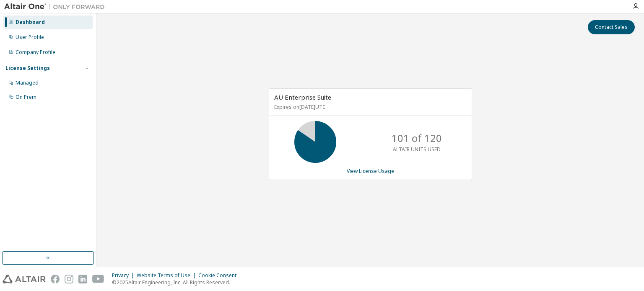 The width and height of the screenshot is (644, 291). What do you see at coordinates (28, 68) in the screenshot?
I see `div: License Settings` at bounding box center [28, 68].